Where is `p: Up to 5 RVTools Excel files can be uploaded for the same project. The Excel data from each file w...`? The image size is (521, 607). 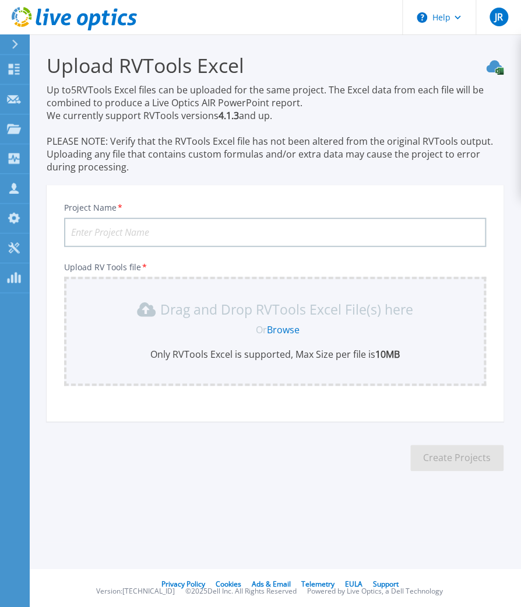
p: Up to 5 RVTools Excel files can be uploaded for the same project. The Excel data from each file w... is located at coordinates (275, 128).